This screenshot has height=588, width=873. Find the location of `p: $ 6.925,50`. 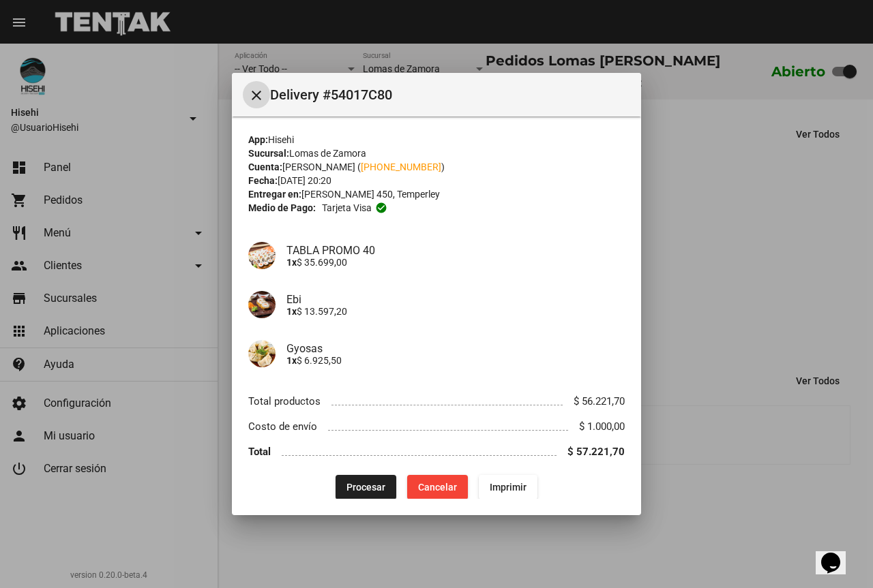

p: $ 6.925,50 is located at coordinates (456, 361).